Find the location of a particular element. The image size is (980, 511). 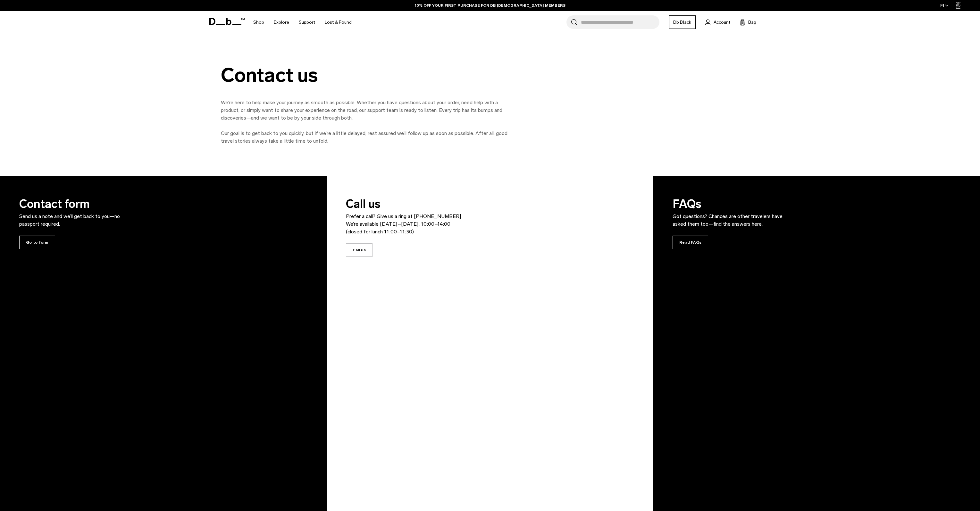

h3: Call us is located at coordinates (404, 215).